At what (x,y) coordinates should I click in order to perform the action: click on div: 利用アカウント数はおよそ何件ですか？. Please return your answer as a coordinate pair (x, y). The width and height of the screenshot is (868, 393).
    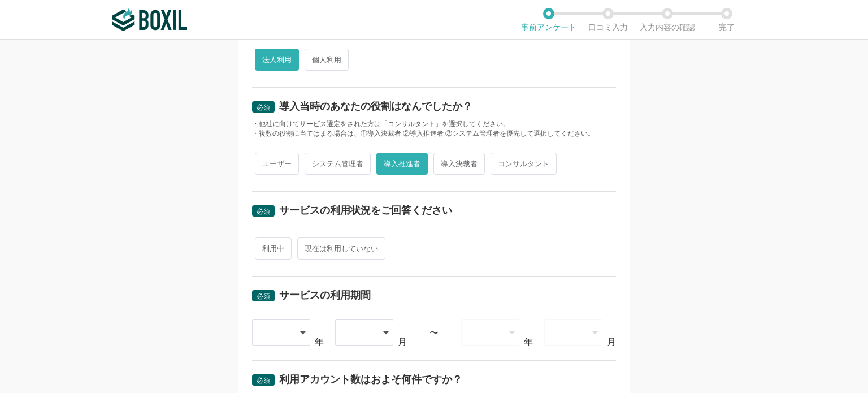
    Looking at the image, I should click on (371, 379).